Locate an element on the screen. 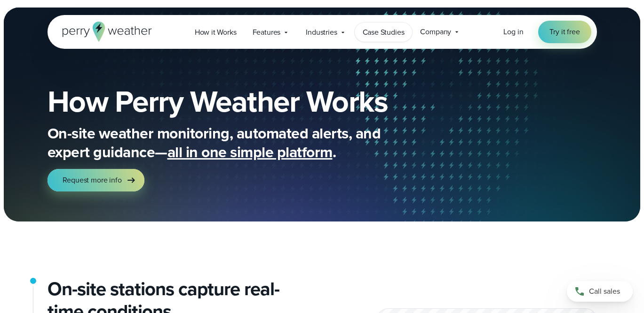  a: Request more info is located at coordinates (96, 181).